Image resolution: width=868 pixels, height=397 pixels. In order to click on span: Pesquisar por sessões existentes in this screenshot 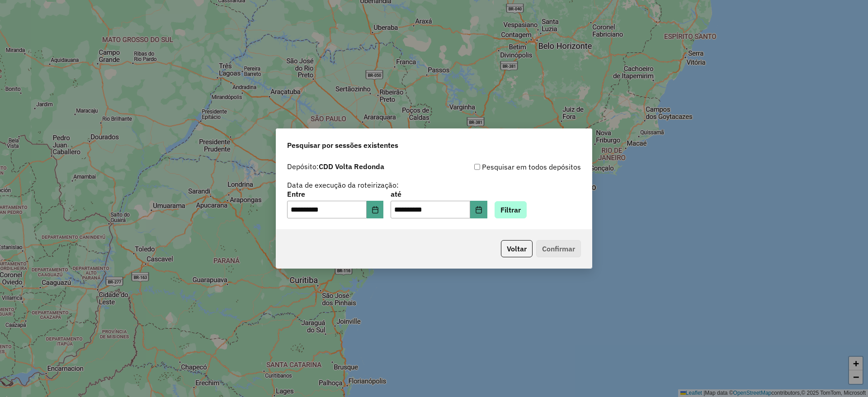, I will do `click(343, 145)`.